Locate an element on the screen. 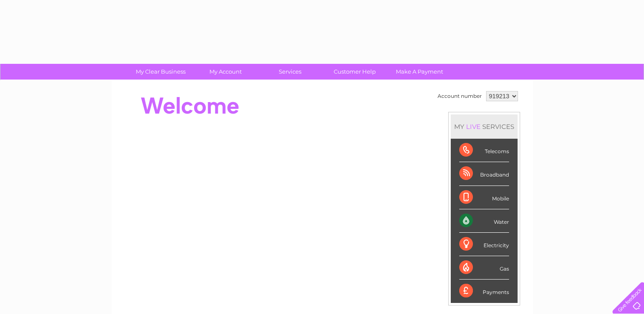 The width and height of the screenshot is (644, 314). div: Water is located at coordinates (484, 221).